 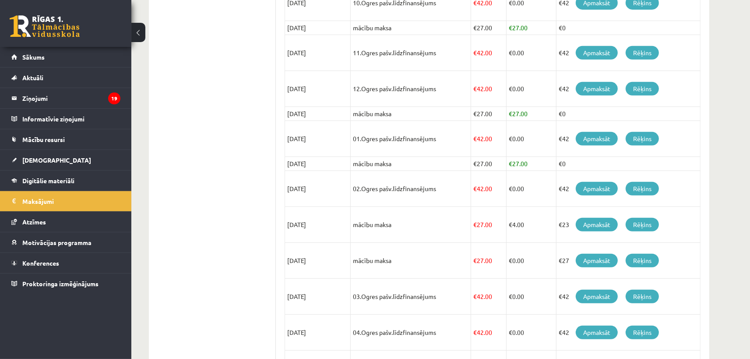 I want to click on a: Motivācijas programma, so click(x=66, y=242).